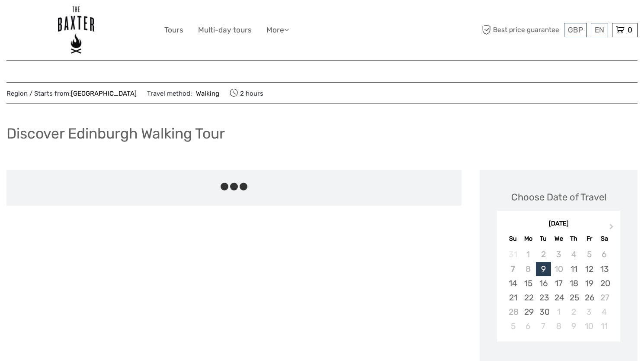 This screenshot has height=361, width=644. Describe the element at coordinates (513, 238) in the screenshot. I see `div: Su` at that location.